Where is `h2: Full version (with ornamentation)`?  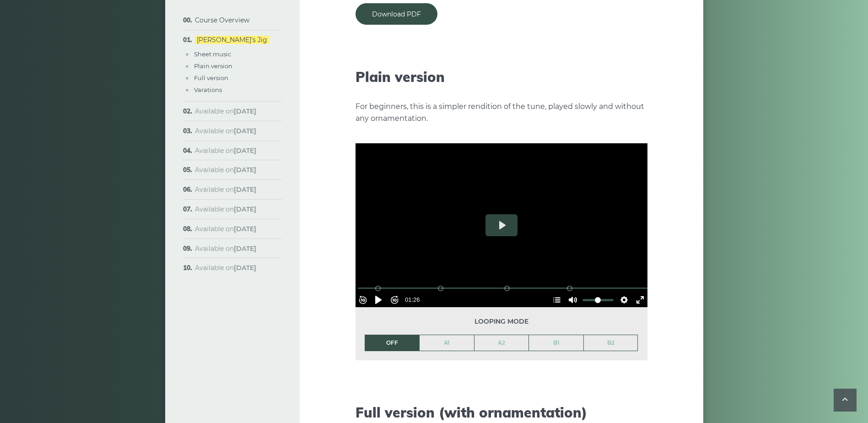
h2: Full version (with ornamentation) is located at coordinates (502, 413).